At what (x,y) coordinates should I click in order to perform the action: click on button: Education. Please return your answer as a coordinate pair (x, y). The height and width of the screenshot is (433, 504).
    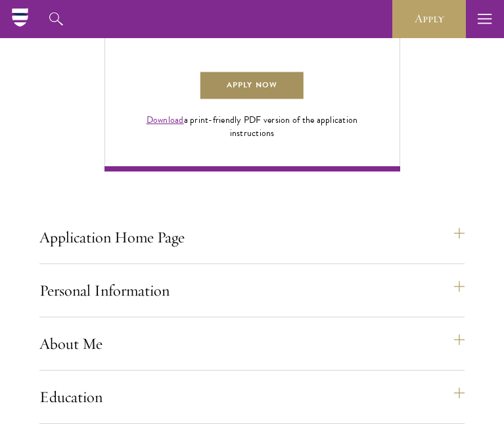
    Looking at the image, I should click on (252, 397).